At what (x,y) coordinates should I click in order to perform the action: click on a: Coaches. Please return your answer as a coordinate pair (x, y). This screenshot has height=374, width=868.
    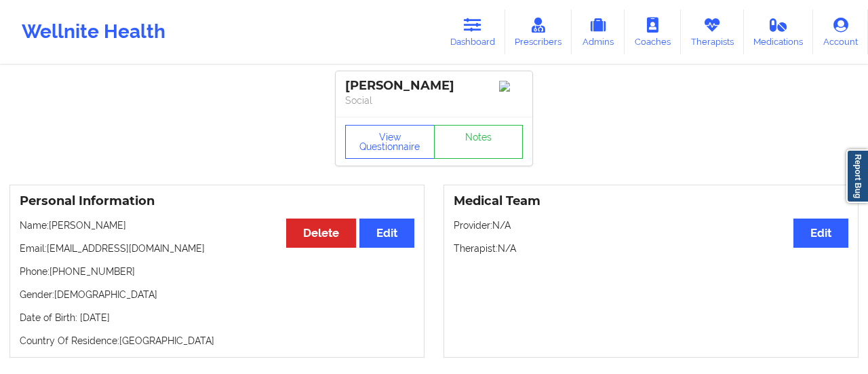
    Looking at the image, I should click on (653, 32).